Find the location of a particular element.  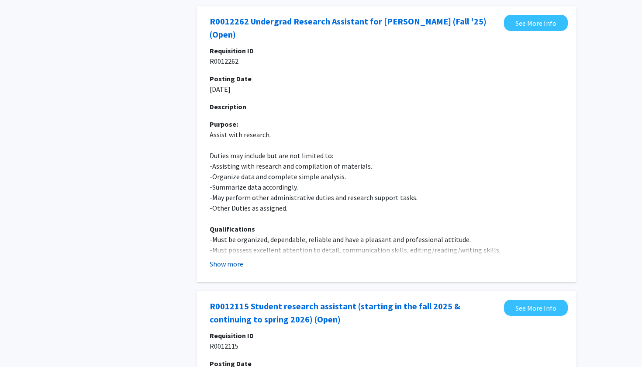

button: Show more is located at coordinates (226, 264).